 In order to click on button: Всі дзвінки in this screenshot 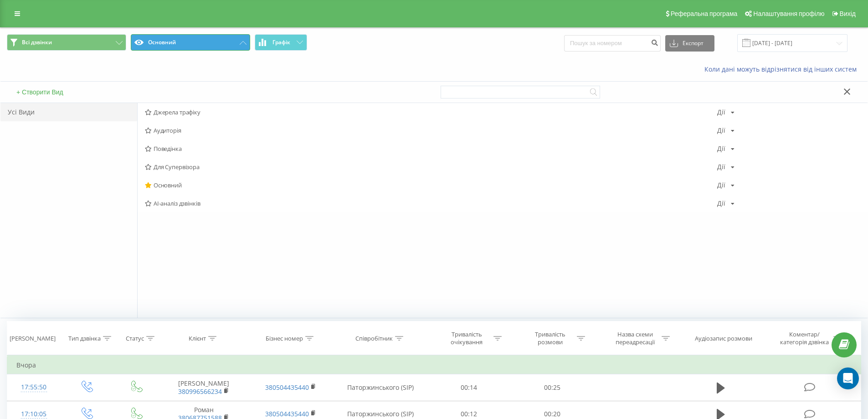, I will do `click(67, 42)`.